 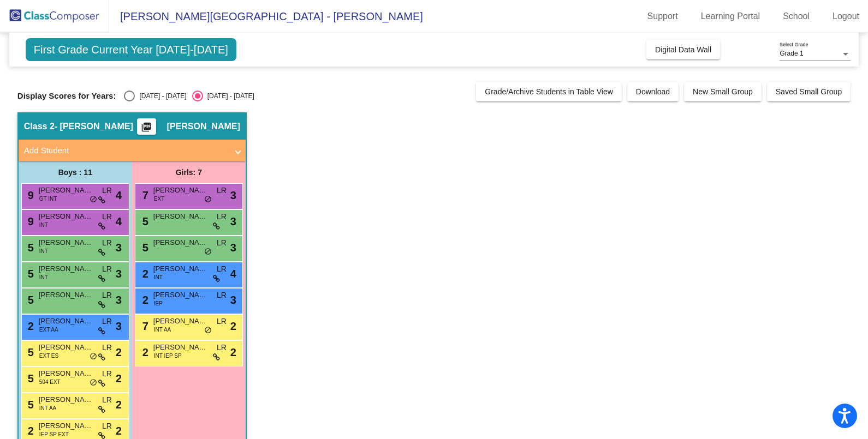 What do you see at coordinates (50, 382) in the screenshot?
I see `span: 504 EXT` at bounding box center [50, 382].